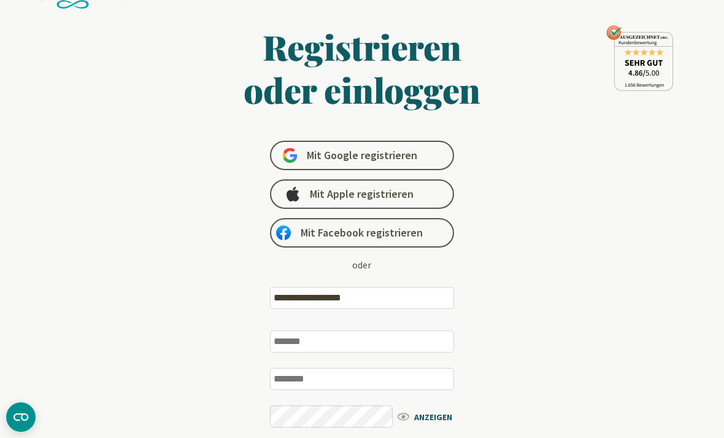  Describe the element at coordinates (361, 264) in the screenshot. I see `div: oder` at that location.